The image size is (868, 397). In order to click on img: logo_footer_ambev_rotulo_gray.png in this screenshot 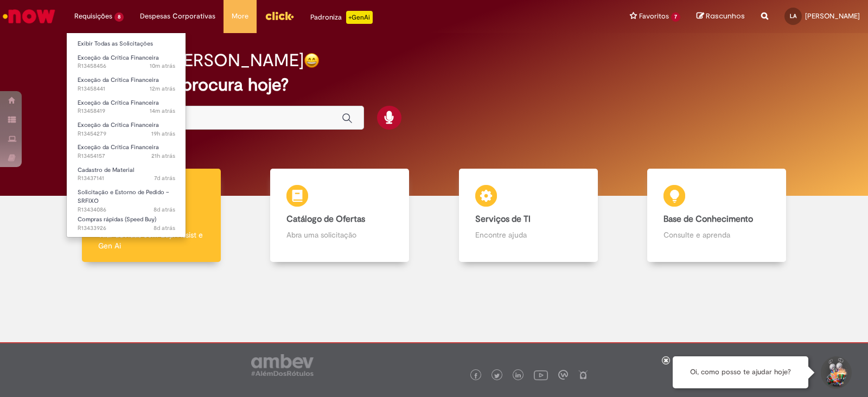, I will do `click(282, 365)`.